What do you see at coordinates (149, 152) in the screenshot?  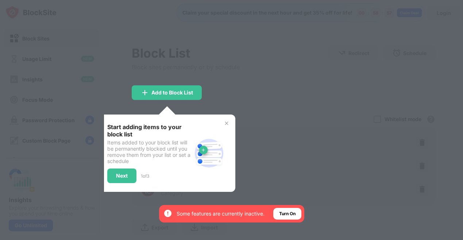 I see `div: Items added to your block list will be permanently blocked until you remove them from your list o...` at bounding box center [149, 152].